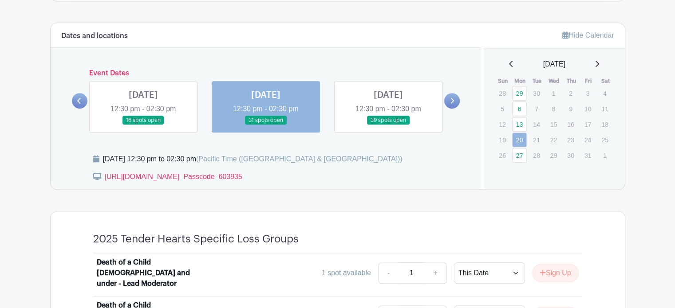 Image resolution: width=675 pixels, height=308 pixels. I want to click on p: 7, so click(536, 109).